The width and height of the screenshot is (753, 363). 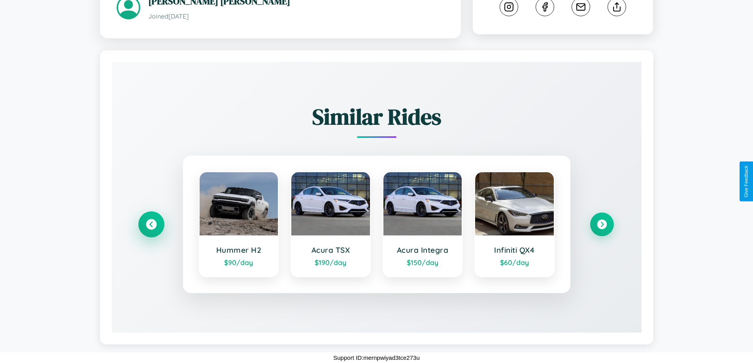 I want to click on div: $ 190 /day, so click(x=331, y=263).